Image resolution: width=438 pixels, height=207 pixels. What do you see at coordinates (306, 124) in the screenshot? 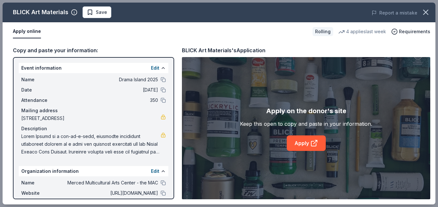
I see `div: Keep this open to copy and paste in your information.` at bounding box center [306, 124].